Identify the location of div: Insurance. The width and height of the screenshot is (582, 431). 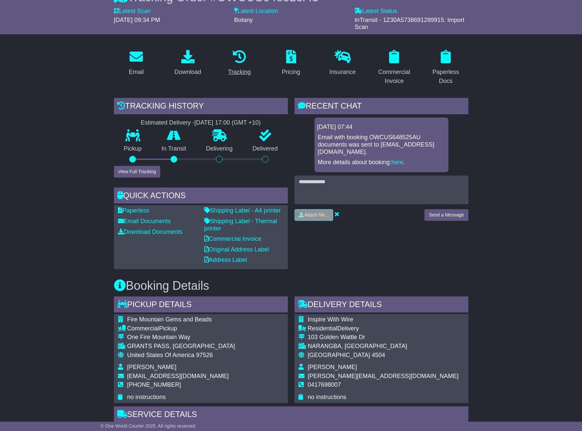
(342, 72).